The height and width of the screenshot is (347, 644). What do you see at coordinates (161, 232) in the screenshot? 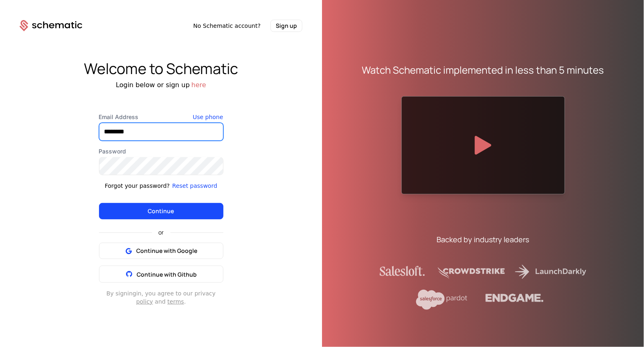
I see `span: or` at bounding box center [161, 232].